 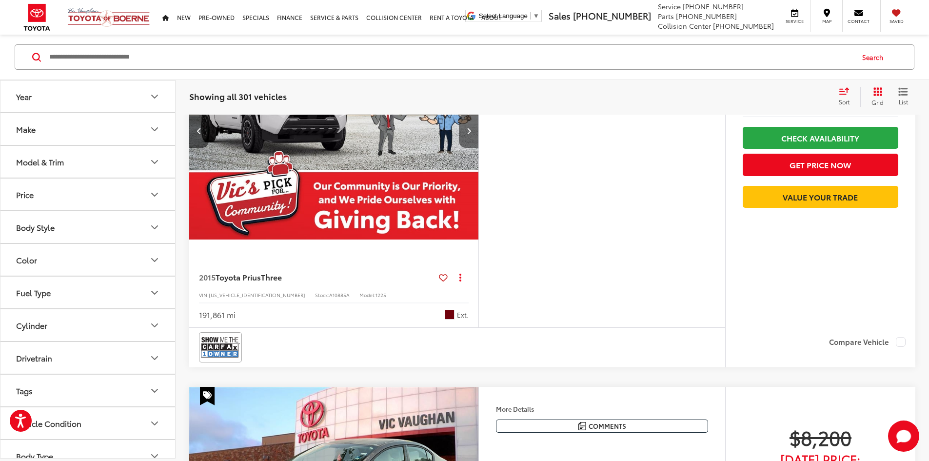 What do you see at coordinates (875, 57) in the screenshot?
I see `button: Search` at bounding box center [875, 57].